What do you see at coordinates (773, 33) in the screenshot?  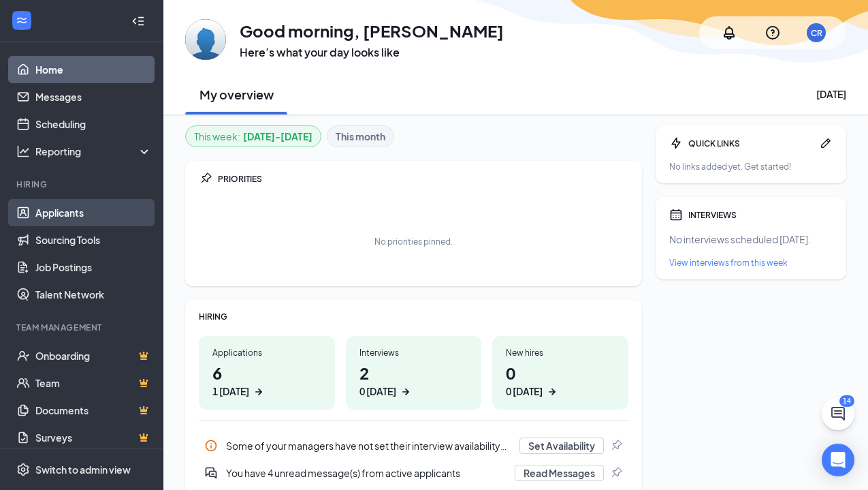 I see `svg: QuestionInfo` at bounding box center [773, 33].